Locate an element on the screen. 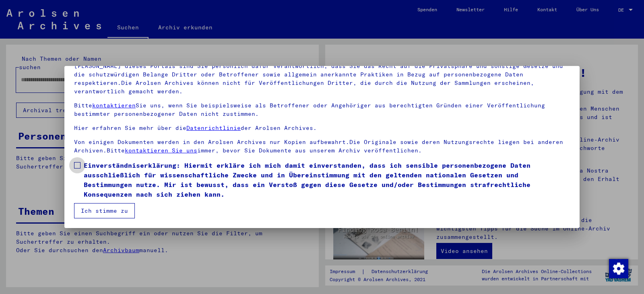  a: Datenrichtlinie is located at coordinates (213, 128).